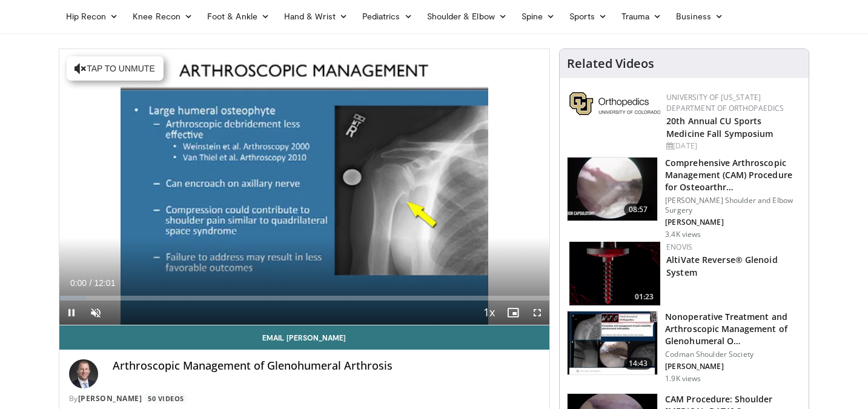  Describe the element at coordinates (305, 399) in the screenshot. I see `div: By` at that location.